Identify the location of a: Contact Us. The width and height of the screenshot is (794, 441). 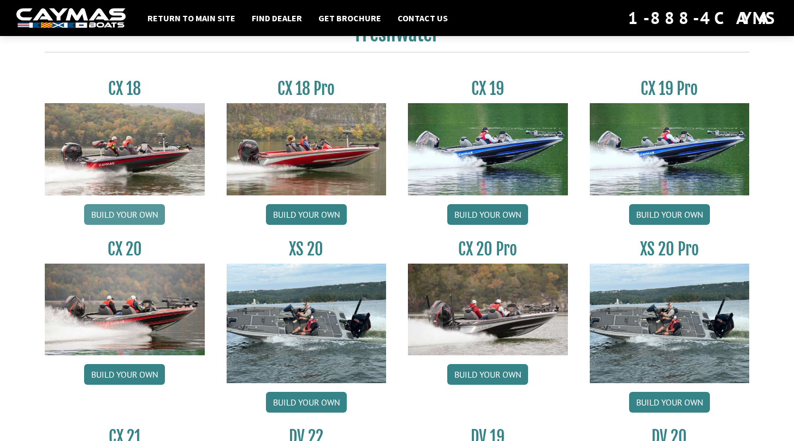
(423, 18).